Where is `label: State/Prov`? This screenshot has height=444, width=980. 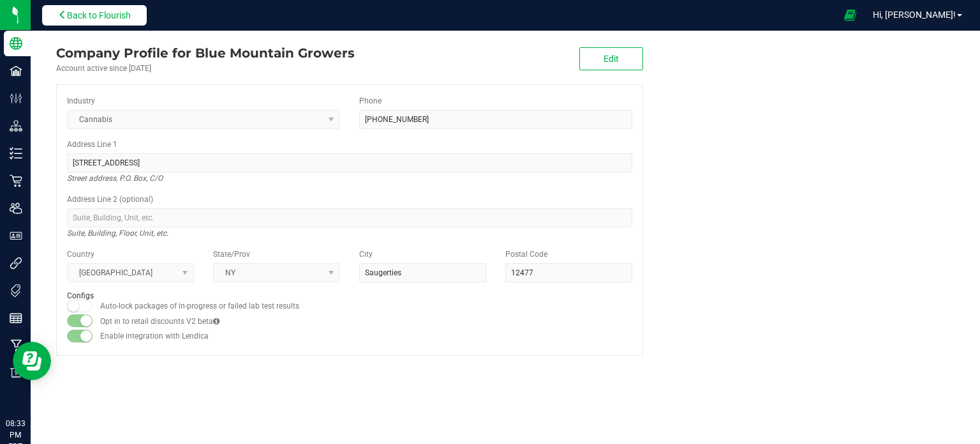 label: State/Prov is located at coordinates (231, 254).